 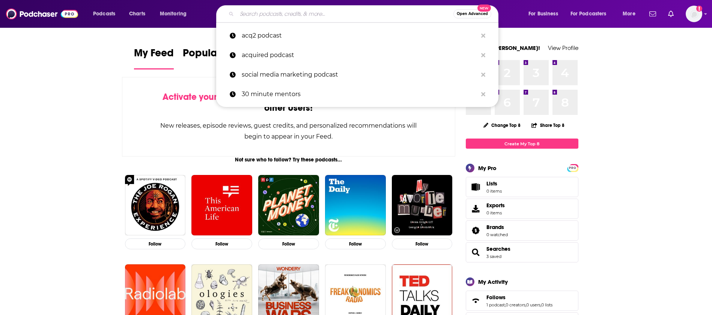 I want to click on a: 0 lists, so click(x=547, y=305).